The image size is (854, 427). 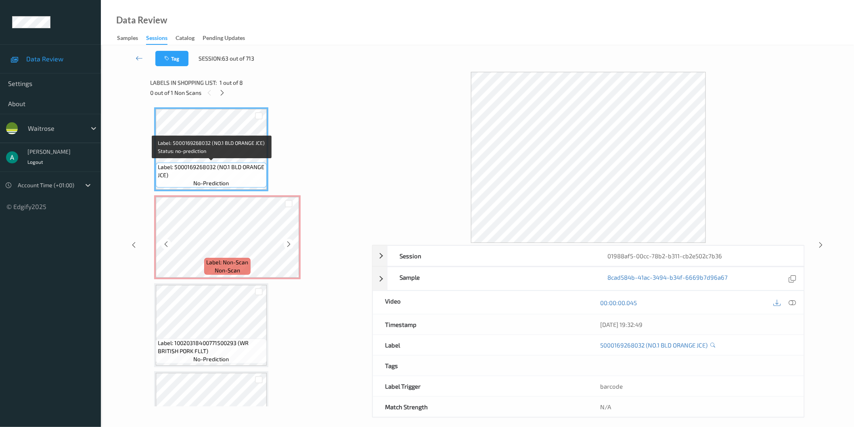 I want to click on button: Tag, so click(x=172, y=59).